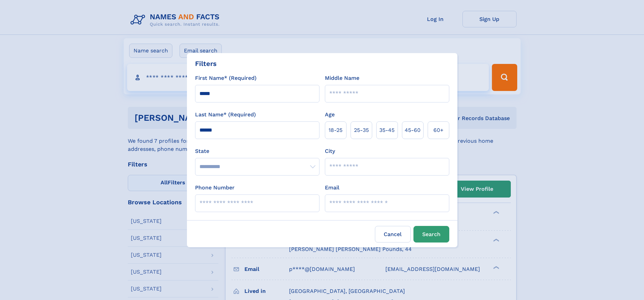  Describe the element at coordinates (342, 78) in the screenshot. I see `label: Middle Name` at that location.